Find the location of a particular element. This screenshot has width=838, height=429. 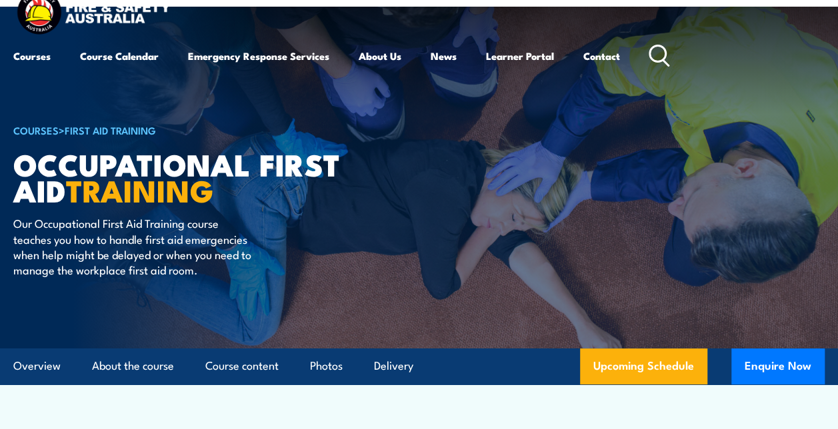

a: Delivery is located at coordinates (393, 366).